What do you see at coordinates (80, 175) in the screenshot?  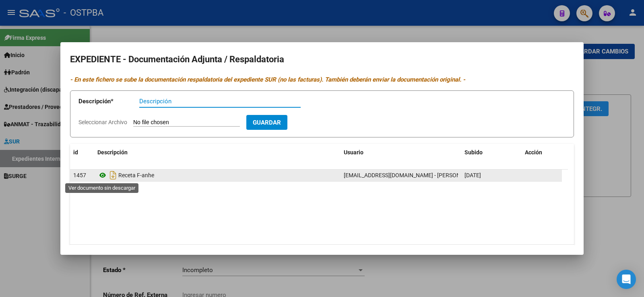 I see `span: 1457` at bounding box center [80, 175].